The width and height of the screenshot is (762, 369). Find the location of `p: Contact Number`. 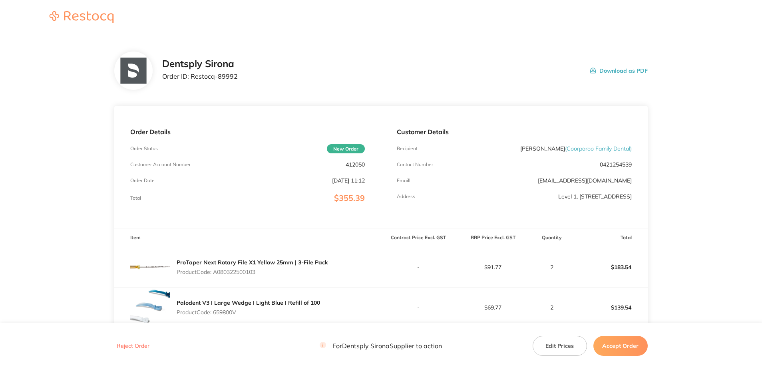

p: Contact Number is located at coordinates (415, 165).